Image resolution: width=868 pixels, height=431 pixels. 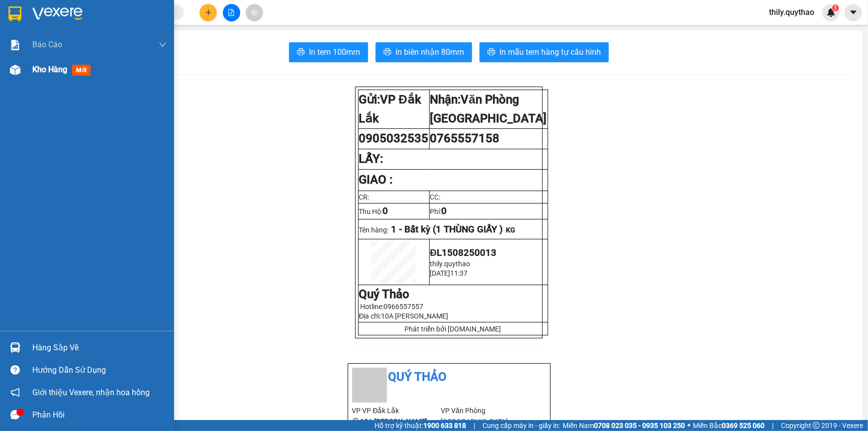 I want to click on strong: LẤY:, so click(x=371, y=159).